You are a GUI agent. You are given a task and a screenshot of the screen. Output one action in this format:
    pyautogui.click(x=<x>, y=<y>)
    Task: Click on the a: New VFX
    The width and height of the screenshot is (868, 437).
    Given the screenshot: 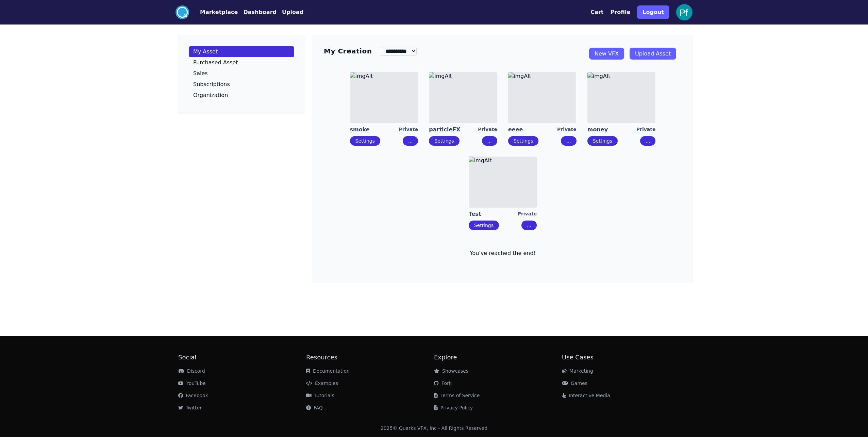 What is the action you would take?
    pyautogui.click(x=606, y=53)
    